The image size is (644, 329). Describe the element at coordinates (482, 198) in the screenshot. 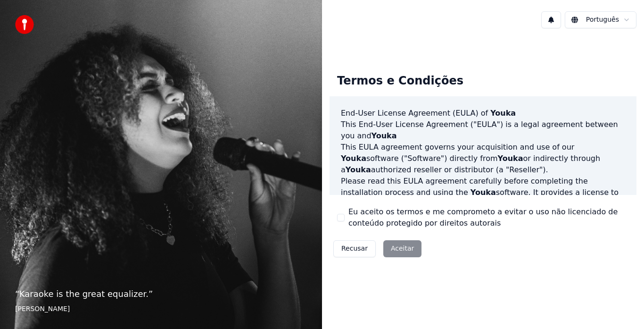

I see `p: Please read this EULA agreement carefully before completing the installation process and using th...` at that location.